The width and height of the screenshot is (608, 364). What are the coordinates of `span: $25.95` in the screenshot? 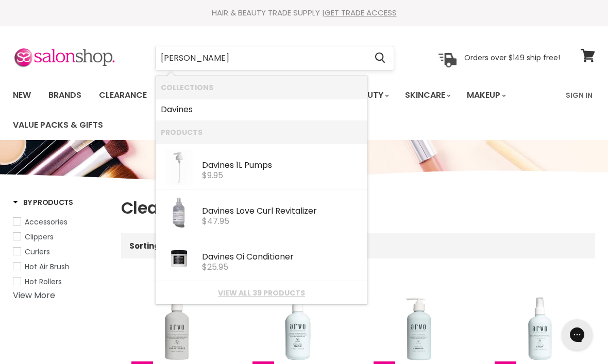 It's located at (215, 267).